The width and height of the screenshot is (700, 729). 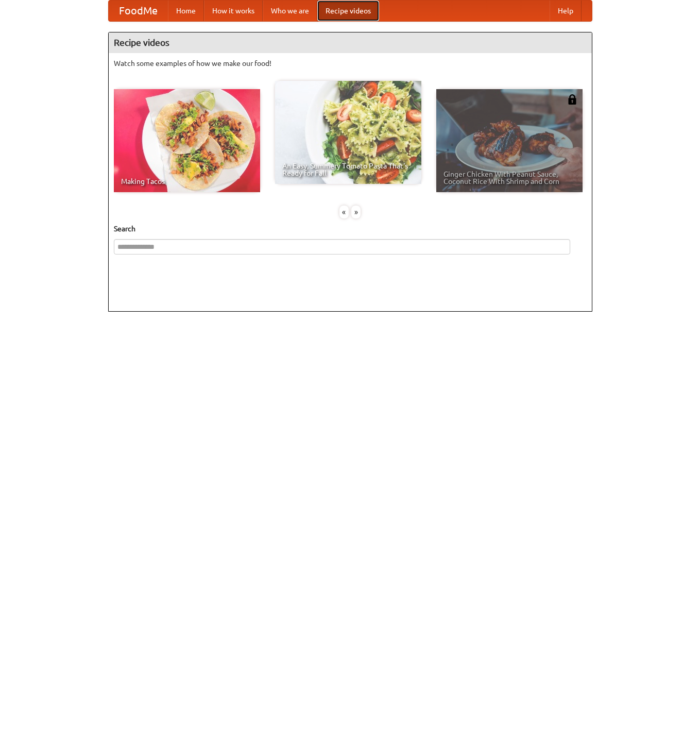 What do you see at coordinates (234, 11) in the screenshot?
I see `a: How it works` at bounding box center [234, 11].